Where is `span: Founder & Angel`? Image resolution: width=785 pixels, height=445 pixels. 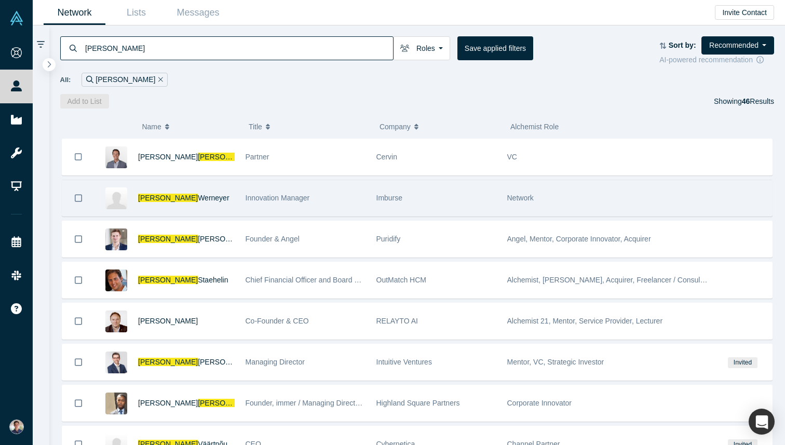 span: Founder & Angel is located at coordinates (273, 239).